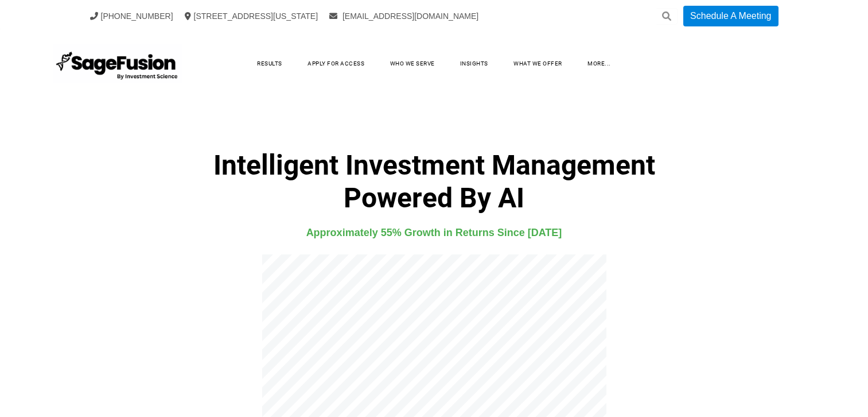 The height and width of the screenshot is (417, 868). Describe the element at coordinates (474, 64) in the screenshot. I see `a: Insights` at that location.